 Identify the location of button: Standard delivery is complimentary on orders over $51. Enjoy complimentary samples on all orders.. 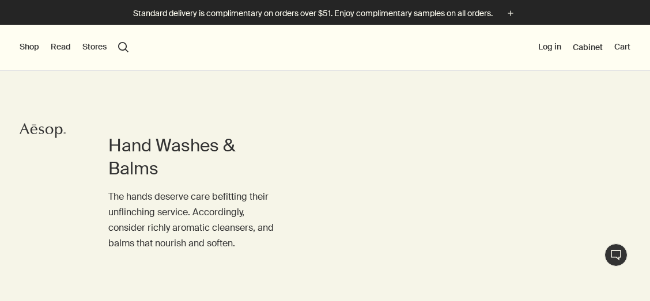
(325, 13).